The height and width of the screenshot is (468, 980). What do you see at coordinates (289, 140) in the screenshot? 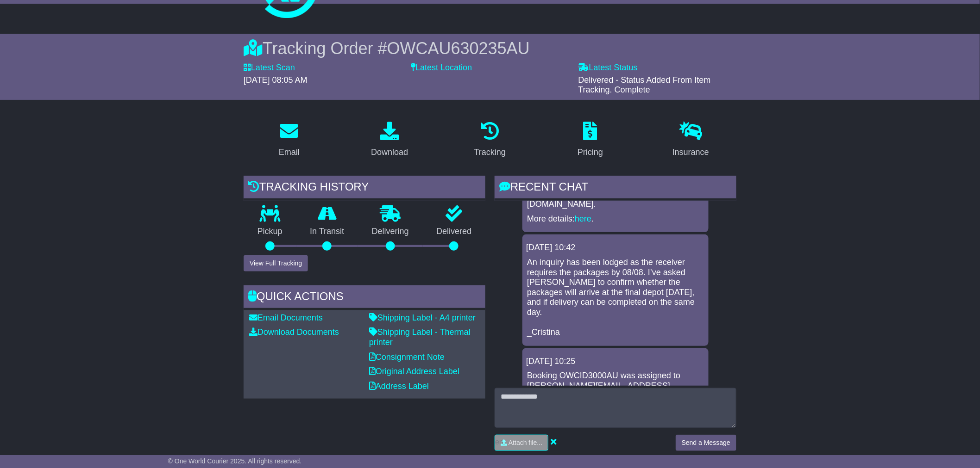
I see `a: Email` at bounding box center [289, 140].